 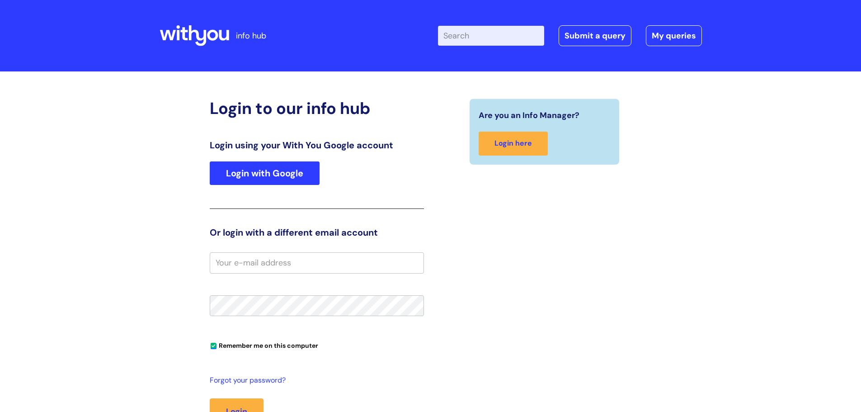 I want to click on label: Remember me on this computer, so click(x=264, y=344).